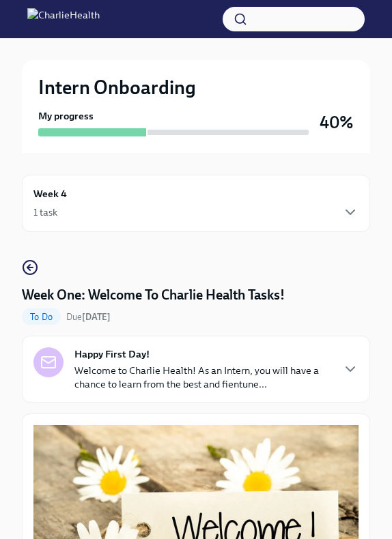  What do you see at coordinates (41, 316) in the screenshot?
I see `span: To Do` at bounding box center [41, 316].